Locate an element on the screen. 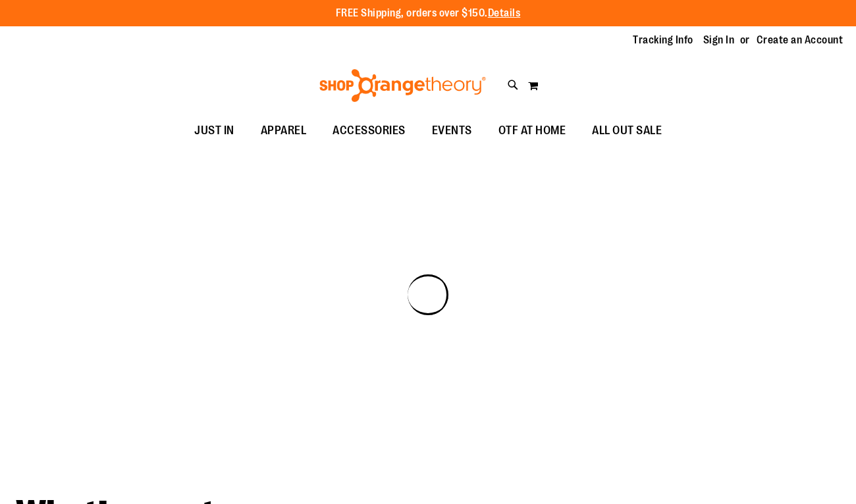 This screenshot has width=856, height=504. span: JUST IN is located at coordinates (214, 130).